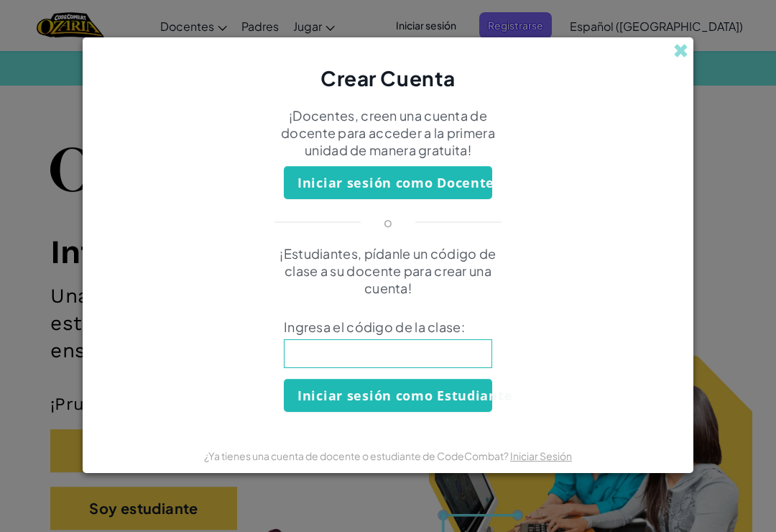  What do you see at coordinates (388, 182) in the screenshot?
I see `button: Iniciar sesión como Docente` at bounding box center [388, 182].